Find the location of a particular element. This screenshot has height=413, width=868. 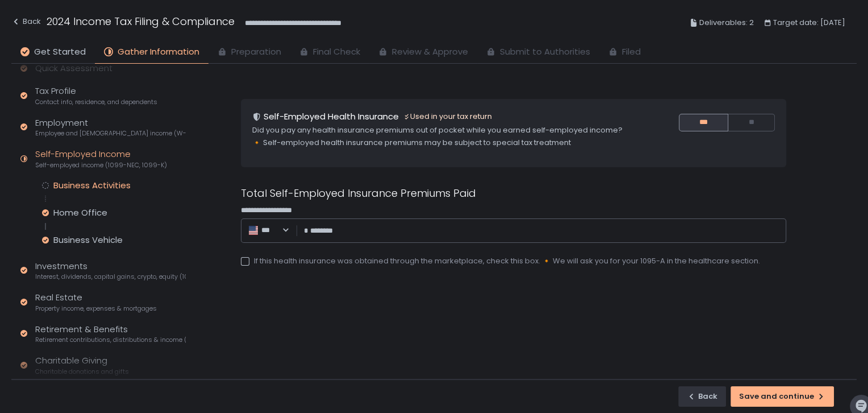

span: Retirement contributions, distributions & income (1099-R, 5498) is located at coordinates (111, 339).